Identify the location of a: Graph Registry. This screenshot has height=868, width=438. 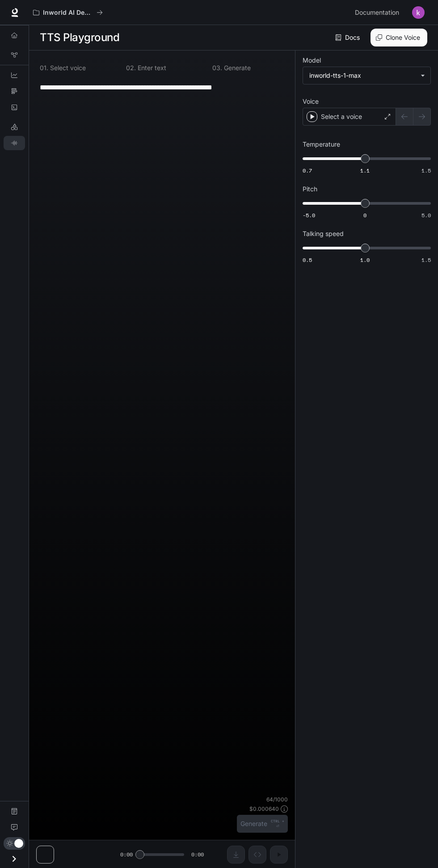
(14, 55).